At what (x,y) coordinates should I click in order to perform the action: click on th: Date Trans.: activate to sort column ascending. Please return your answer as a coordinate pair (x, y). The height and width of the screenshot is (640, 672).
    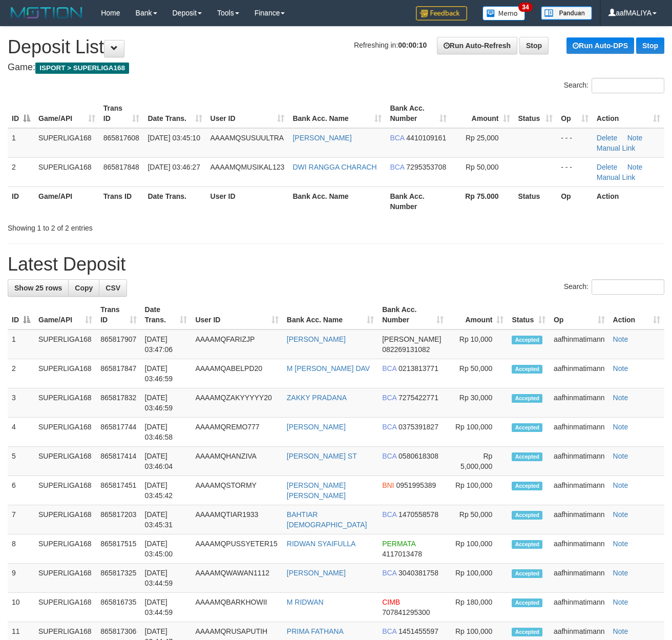
    Looking at the image, I should click on (166, 314).